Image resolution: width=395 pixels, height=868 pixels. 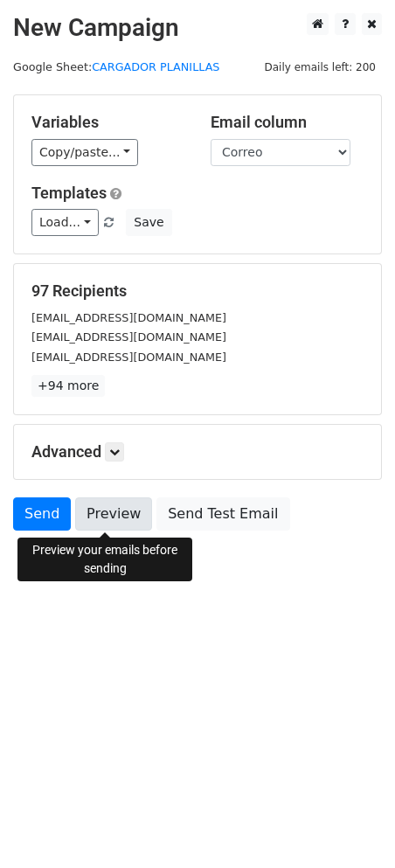 What do you see at coordinates (42, 514) in the screenshot?
I see `a: Send` at bounding box center [42, 514].